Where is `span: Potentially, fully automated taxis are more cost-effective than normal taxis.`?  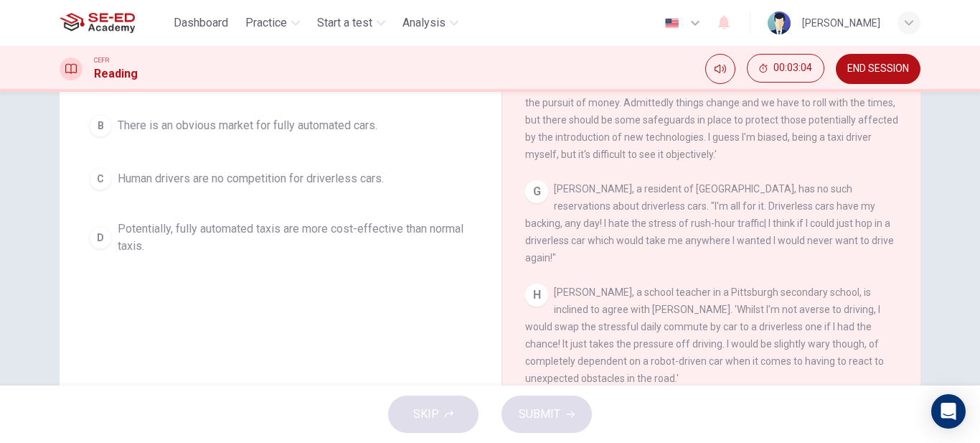
span: Potentially, fully automated taxis are more cost-effective than normal taxis. is located at coordinates (295, 238).